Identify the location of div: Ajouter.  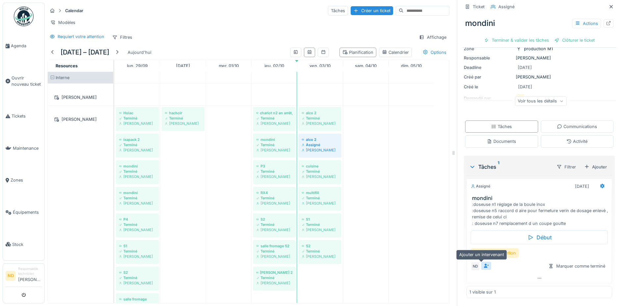
(595, 167).